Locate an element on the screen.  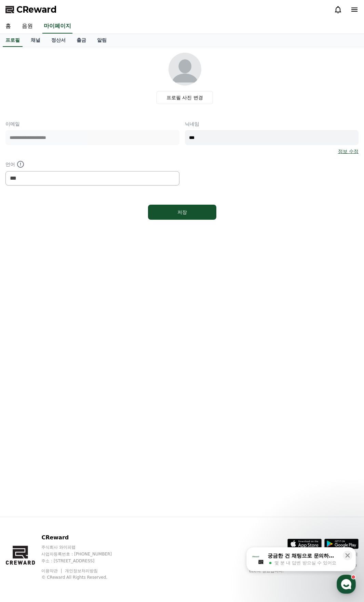
a: 정산서 is located at coordinates (58, 40).